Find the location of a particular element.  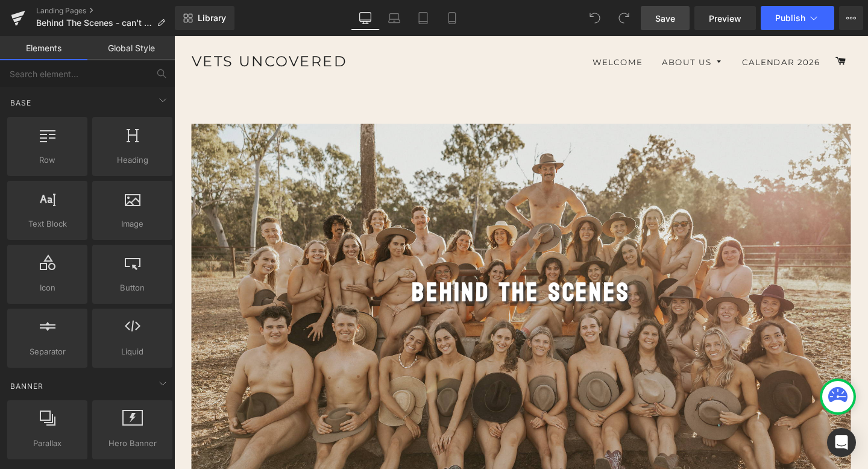

span: Save is located at coordinates (665, 18).